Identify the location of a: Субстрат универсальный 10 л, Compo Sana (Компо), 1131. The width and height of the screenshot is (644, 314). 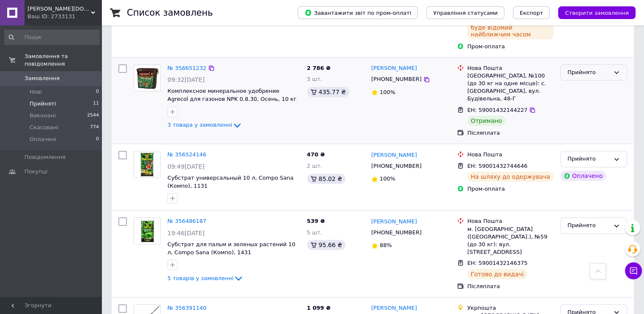
(231, 182).